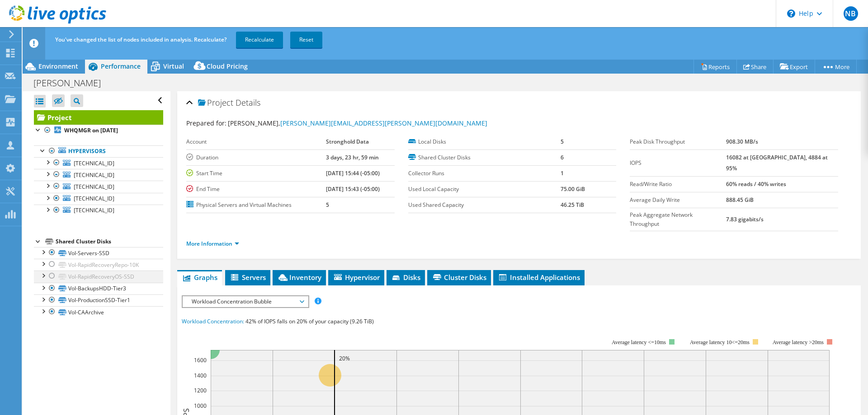 The height and width of the screenshot is (415, 868). Describe the element at coordinates (484, 205) in the screenshot. I see `label: Used Shared Capacity` at that location.